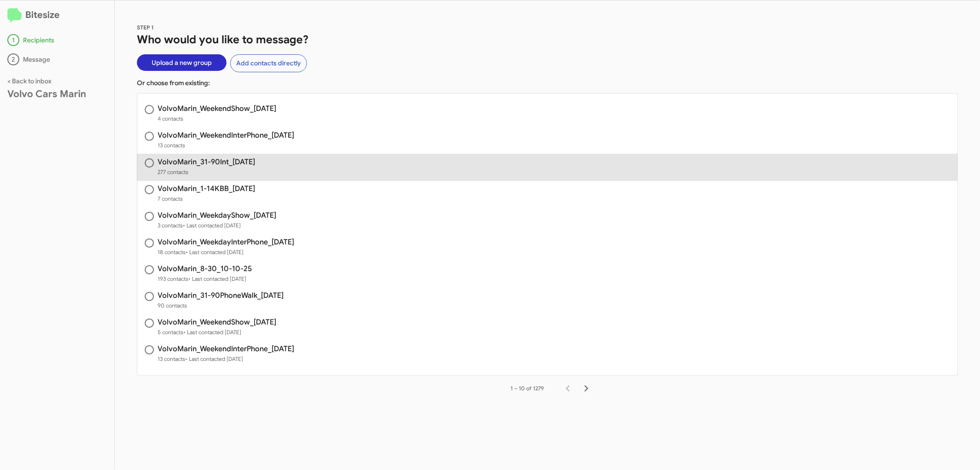  I want to click on img: logo-minimal.svg, so click(14, 16).